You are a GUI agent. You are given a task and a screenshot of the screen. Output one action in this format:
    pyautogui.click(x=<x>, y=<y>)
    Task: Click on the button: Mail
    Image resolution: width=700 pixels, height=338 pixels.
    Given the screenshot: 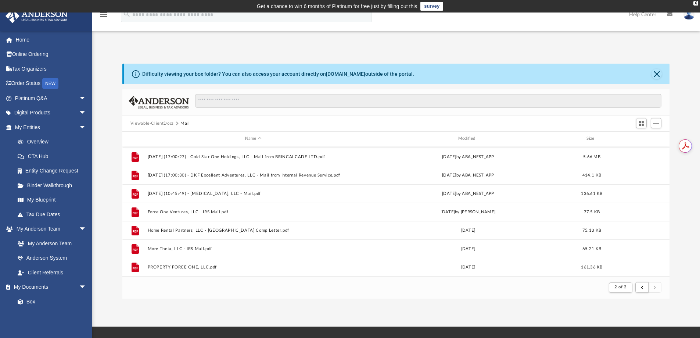 What is the action you would take?
    pyautogui.click(x=185, y=123)
    